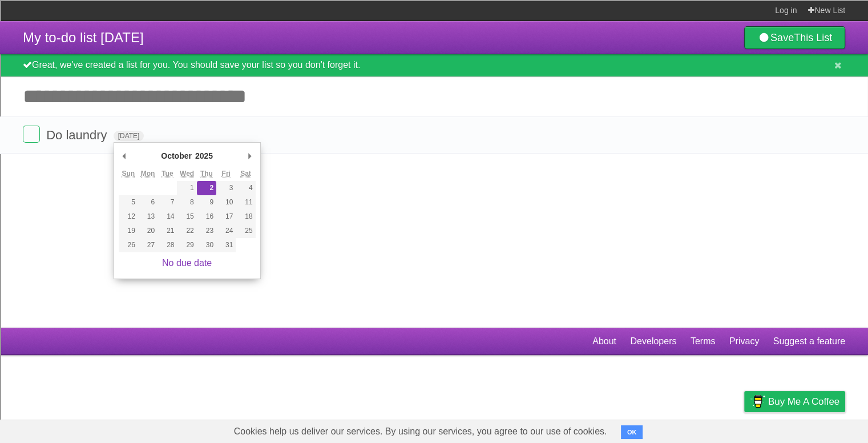  Describe the element at coordinates (226, 230) in the screenshot. I see `button: 24` at that location.